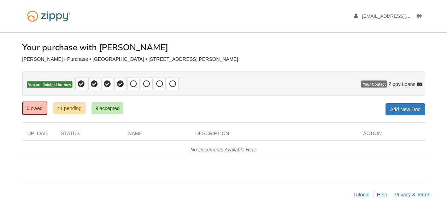 The width and height of the screenshot is (447, 207). I want to click on a: Privacy & Terms, so click(412, 194).